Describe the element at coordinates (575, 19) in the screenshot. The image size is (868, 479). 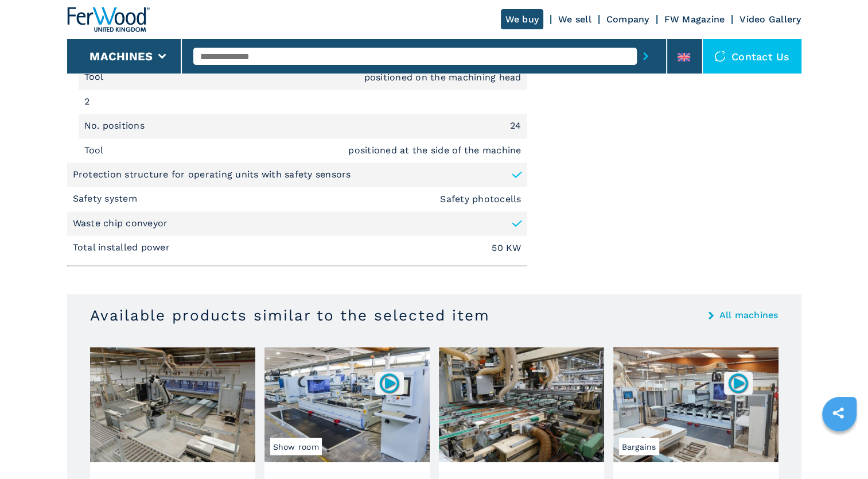
I see `a: We sell` at that location.